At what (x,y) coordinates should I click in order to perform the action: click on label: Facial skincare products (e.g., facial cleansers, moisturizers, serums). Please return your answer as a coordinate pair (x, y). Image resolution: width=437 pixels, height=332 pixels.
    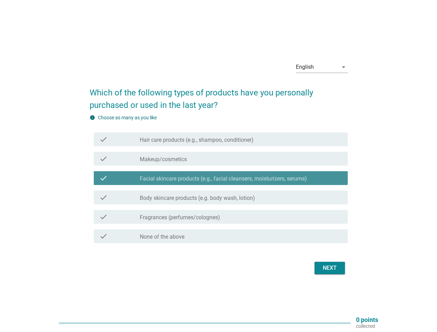
    Looking at the image, I should click on (223, 179).